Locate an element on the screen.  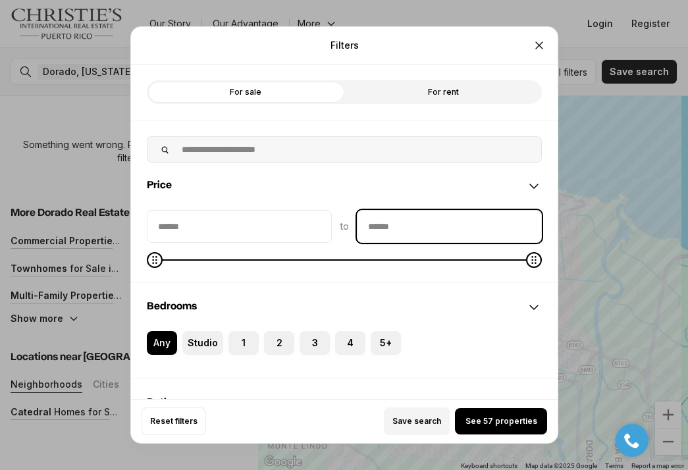
span: to is located at coordinates (344, 227).